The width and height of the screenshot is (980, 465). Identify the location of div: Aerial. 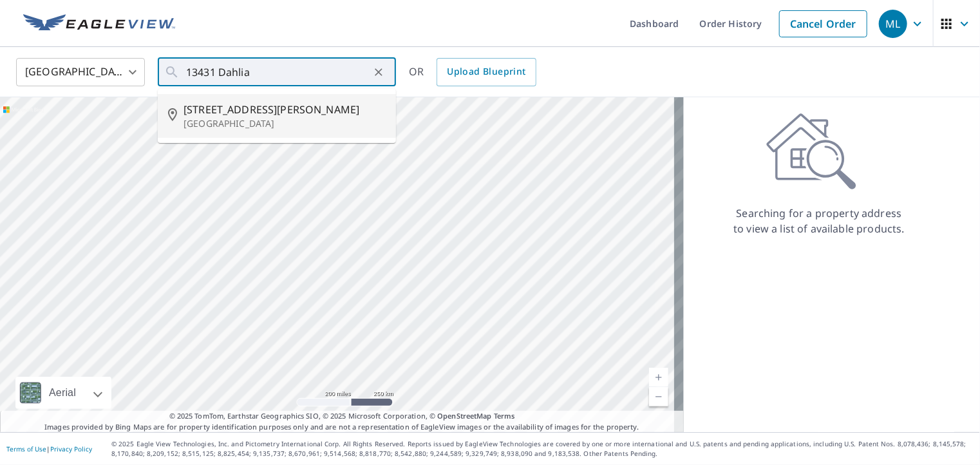
(63, 393).